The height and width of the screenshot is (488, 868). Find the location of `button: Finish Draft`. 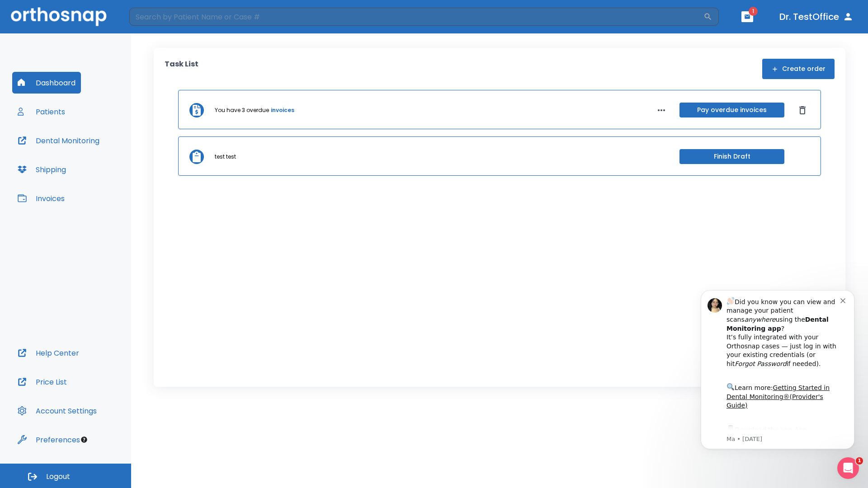

button: Finish Draft is located at coordinates (732, 156).